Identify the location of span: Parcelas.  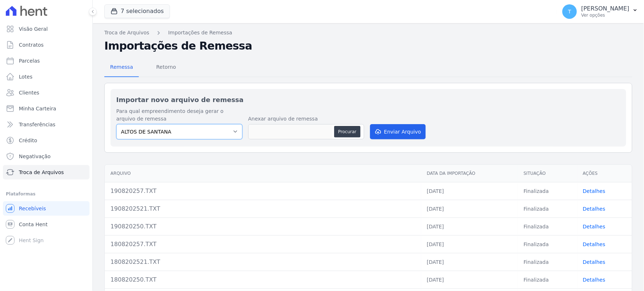
(29, 61).